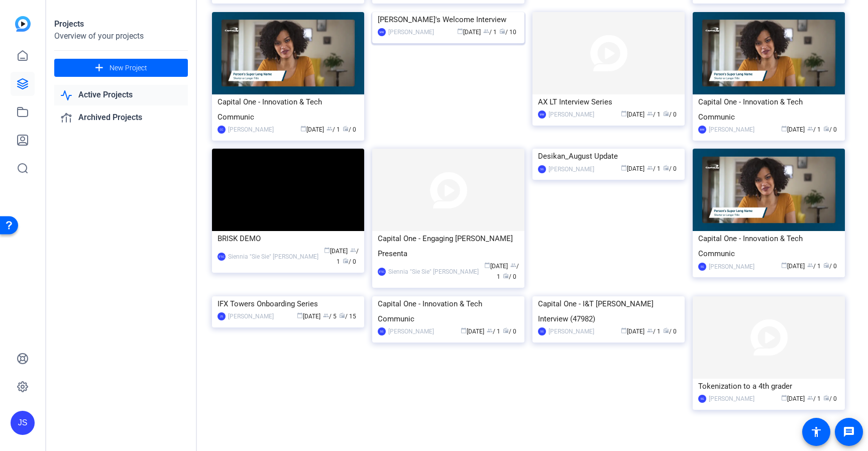  What do you see at coordinates (609, 157) in the screenshot?
I see `div: Desikan_August Update` at bounding box center [609, 157].